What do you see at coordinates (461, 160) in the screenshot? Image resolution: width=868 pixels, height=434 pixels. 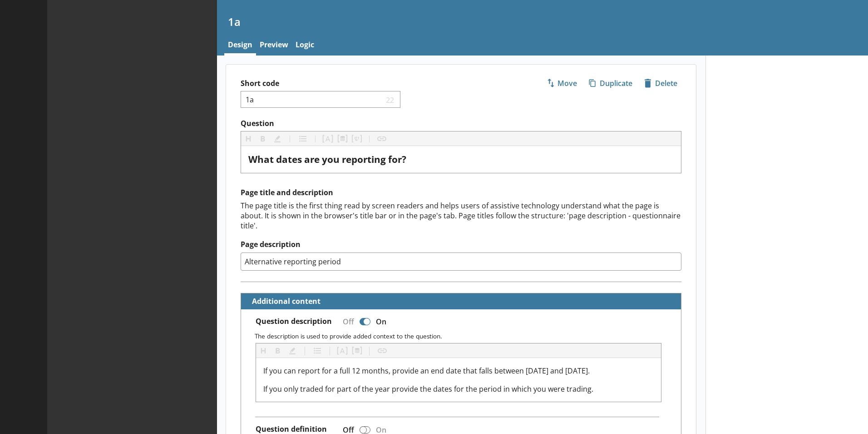 I see `div: Question` at bounding box center [461, 160].